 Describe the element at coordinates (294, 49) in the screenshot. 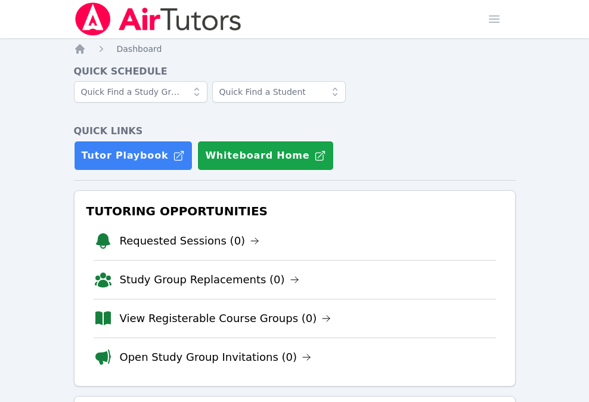

I see `nav: Breadcrumb` at that location.